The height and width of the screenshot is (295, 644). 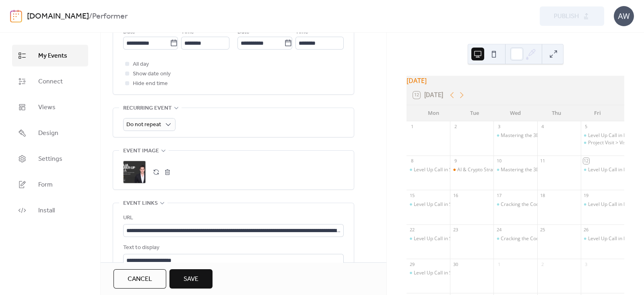 I want to click on div: 18, so click(x=543, y=195).